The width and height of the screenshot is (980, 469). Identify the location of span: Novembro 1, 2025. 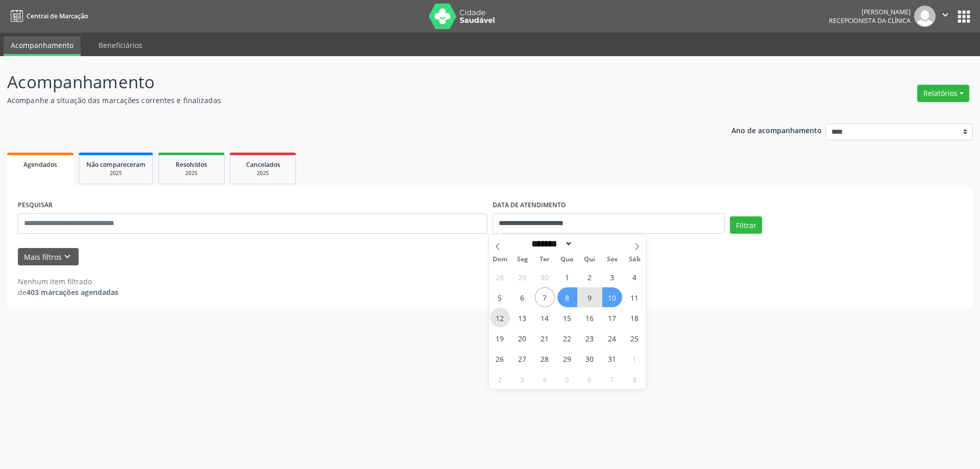
(634, 358).